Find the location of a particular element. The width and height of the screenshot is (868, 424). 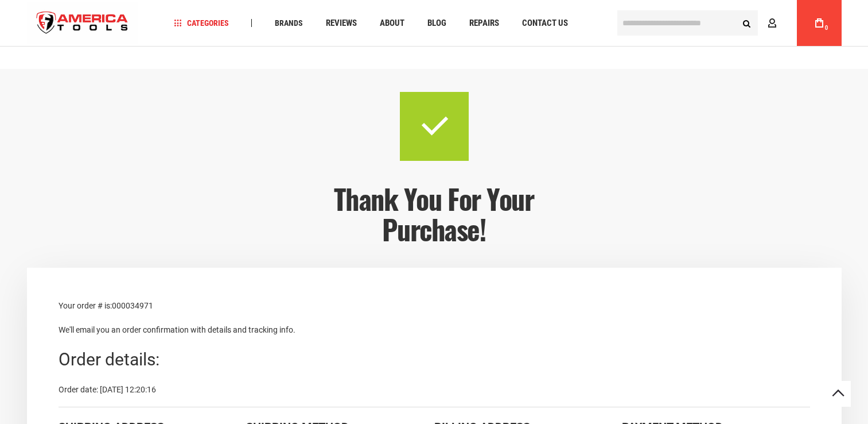

span: About is located at coordinates (392, 23).